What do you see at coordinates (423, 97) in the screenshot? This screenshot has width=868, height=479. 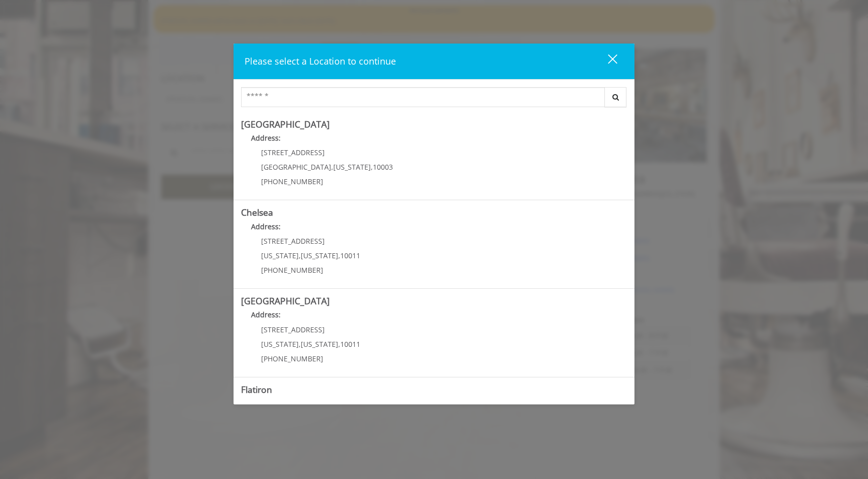 I see `input: Search Center` at bounding box center [423, 97].